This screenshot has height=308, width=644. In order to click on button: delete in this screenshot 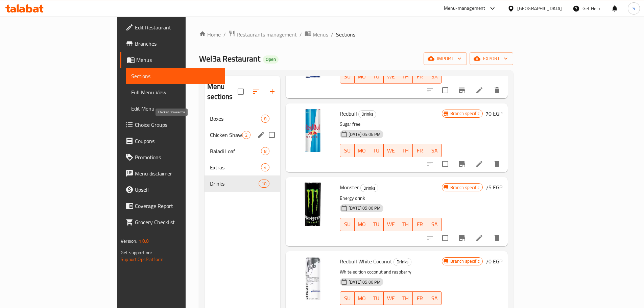, I will do `click(497, 90)`.